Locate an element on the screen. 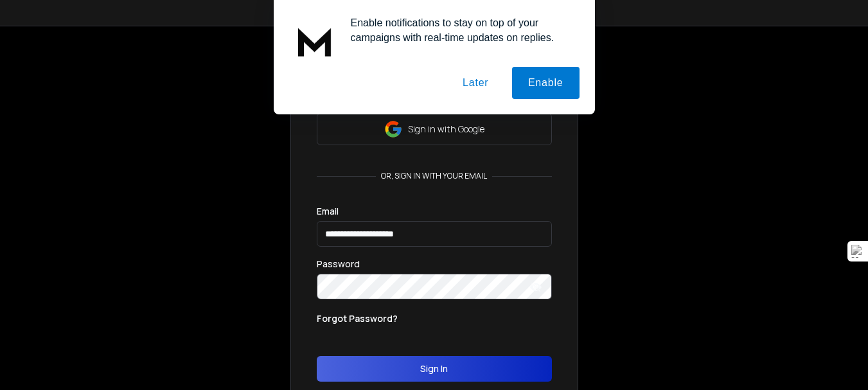 The height and width of the screenshot is (390, 868). button: Enable is located at coordinates (545, 83).